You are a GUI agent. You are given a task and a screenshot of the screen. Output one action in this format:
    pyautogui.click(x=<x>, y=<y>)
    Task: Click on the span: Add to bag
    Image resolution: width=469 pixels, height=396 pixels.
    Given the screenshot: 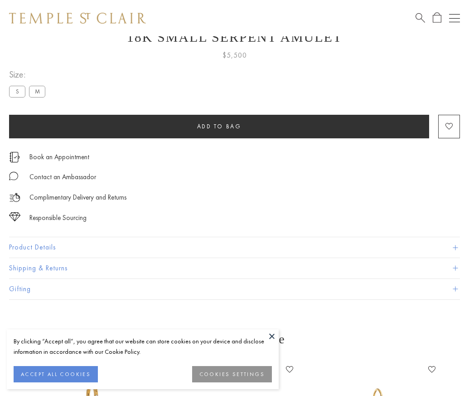 What is the action you would take?
    pyautogui.click(x=219, y=126)
    